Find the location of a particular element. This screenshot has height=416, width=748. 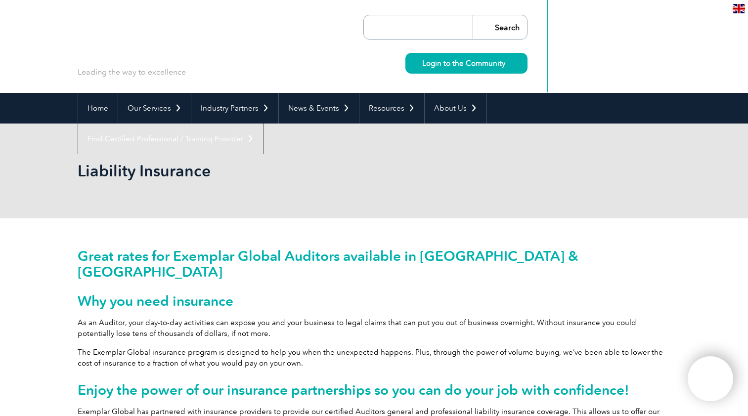

a: Industry Partners is located at coordinates (235, 108).